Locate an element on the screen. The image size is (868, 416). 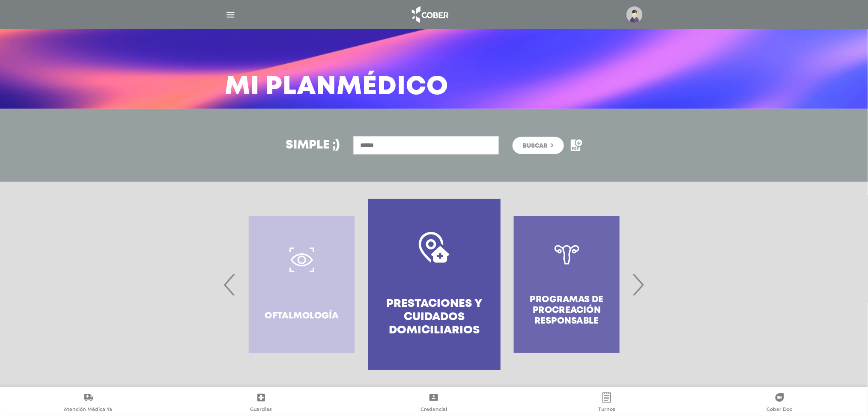
a: Turnos is located at coordinates (607, 403).